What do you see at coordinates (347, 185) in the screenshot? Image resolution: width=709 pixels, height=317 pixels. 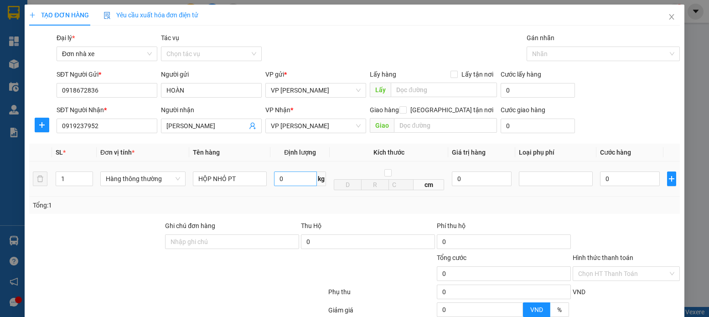 I see `input: D` at bounding box center [347, 185].